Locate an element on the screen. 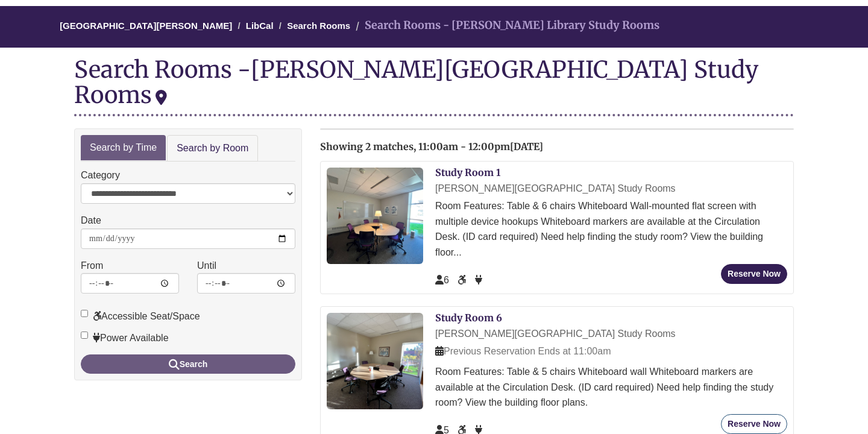  a: Search by Time is located at coordinates (123, 148).